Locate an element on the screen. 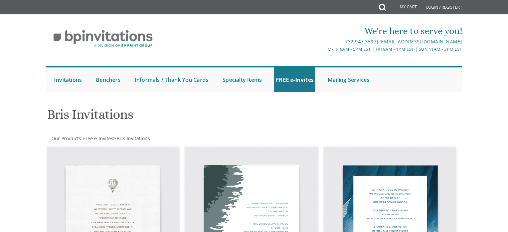  img: BP Invitation Loft is located at coordinates (103, 38).